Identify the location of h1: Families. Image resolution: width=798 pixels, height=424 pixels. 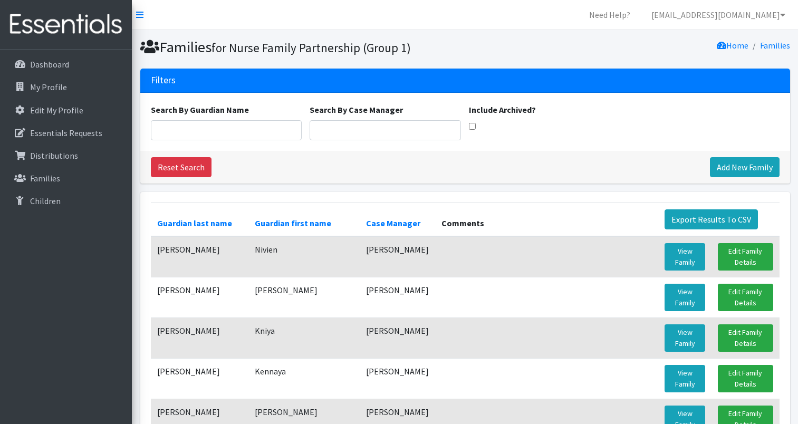
(300, 47).